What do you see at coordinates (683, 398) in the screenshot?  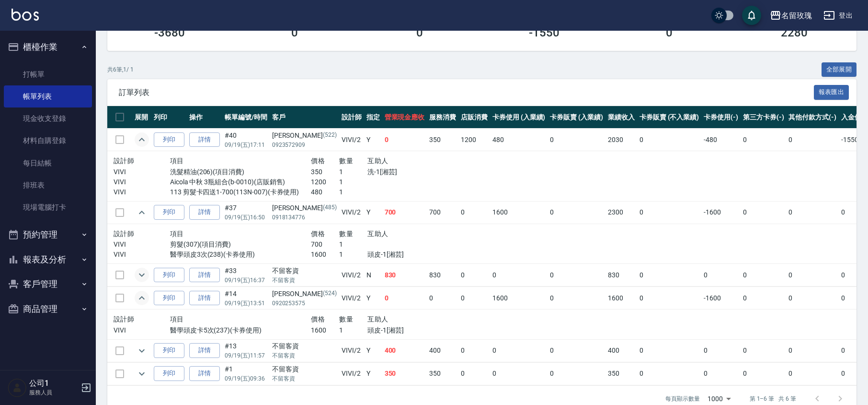 I see `p: 每頁顯示數量` at bounding box center [683, 398].